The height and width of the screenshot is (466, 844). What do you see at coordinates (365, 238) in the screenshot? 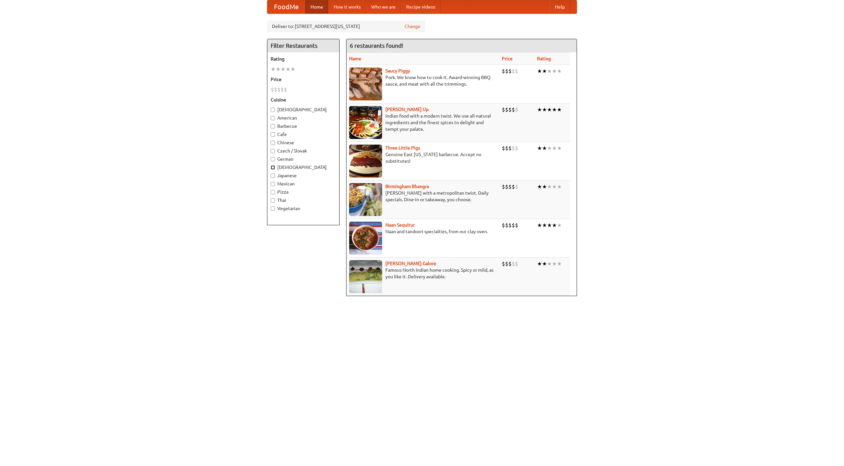
I see `img: naansequitur.jpg` at bounding box center [365, 238].